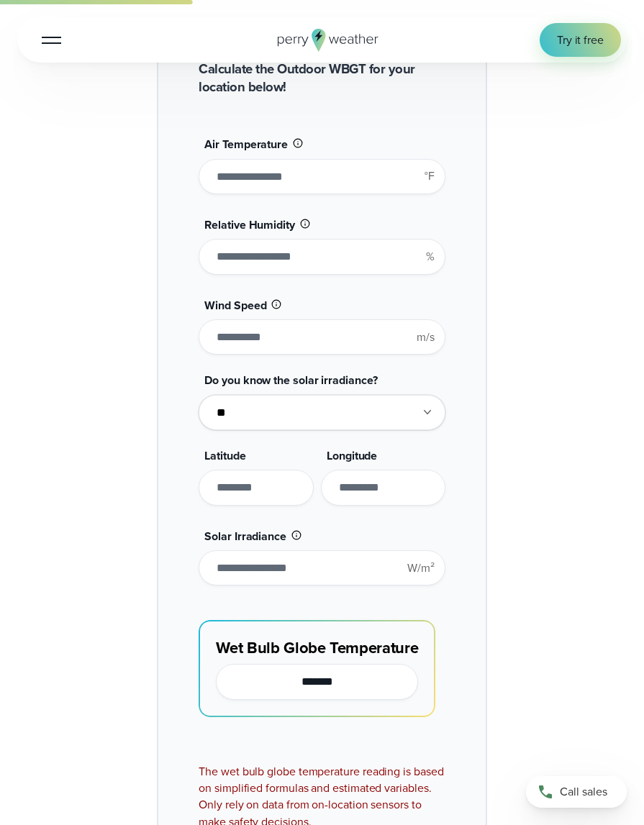 The width and height of the screenshot is (644, 825). I want to click on span: Relative Humidity, so click(249, 224).